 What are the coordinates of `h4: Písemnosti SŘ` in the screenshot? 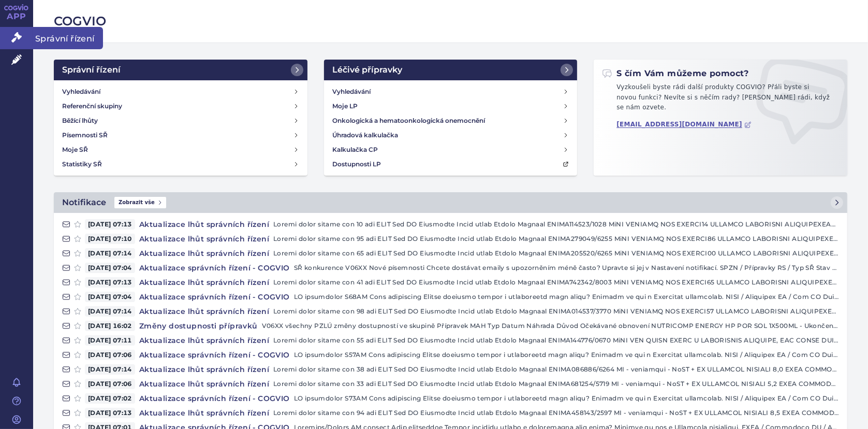 It's located at (85, 135).